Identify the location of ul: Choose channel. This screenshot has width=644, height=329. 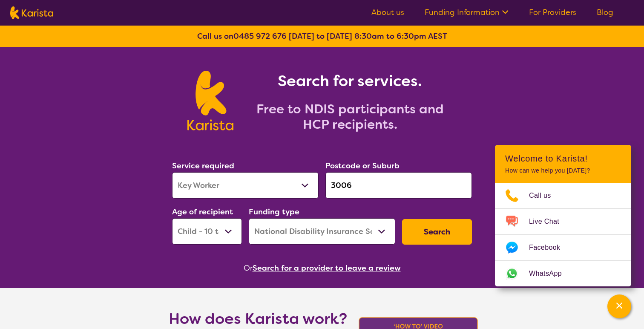
(563, 234).